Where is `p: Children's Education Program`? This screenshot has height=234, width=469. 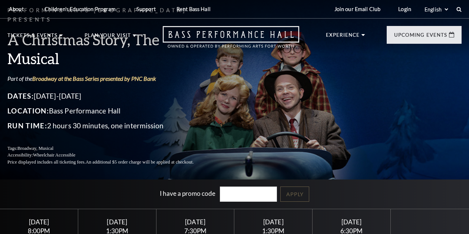 p: Children's Education Program is located at coordinates (80, 9).